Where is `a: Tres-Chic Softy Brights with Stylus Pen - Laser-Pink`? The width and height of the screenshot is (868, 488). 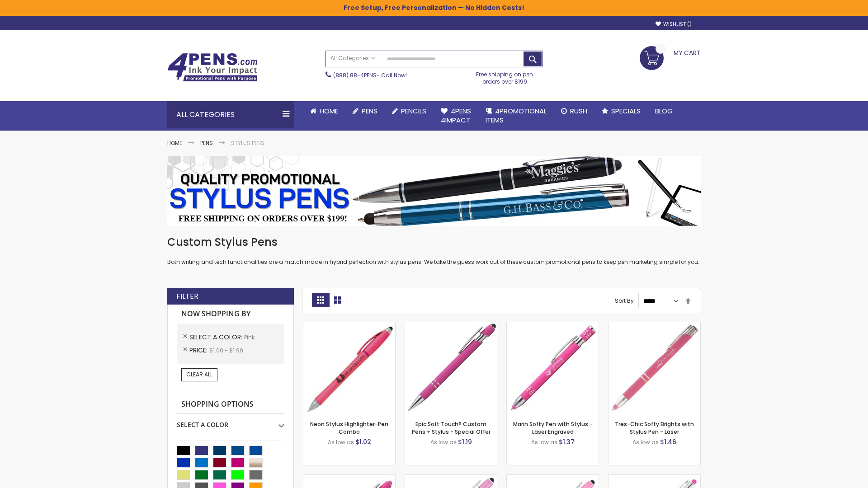 a: Tres-Chic Softy Brights with Stylus Pen - Laser-Pink is located at coordinates (654, 325).